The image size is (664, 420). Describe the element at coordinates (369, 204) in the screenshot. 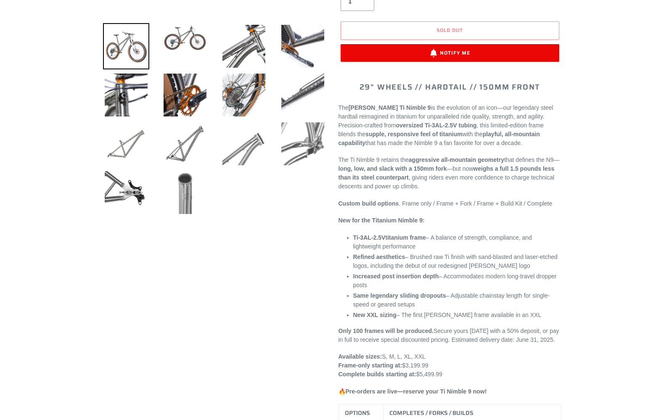

I see `strong: Custom build options` at that location.